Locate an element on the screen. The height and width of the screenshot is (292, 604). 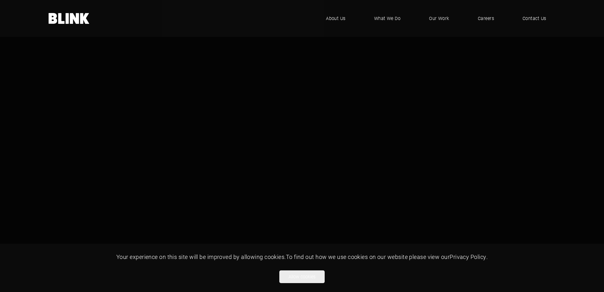
span: Contact Us is located at coordinates (535, 18).